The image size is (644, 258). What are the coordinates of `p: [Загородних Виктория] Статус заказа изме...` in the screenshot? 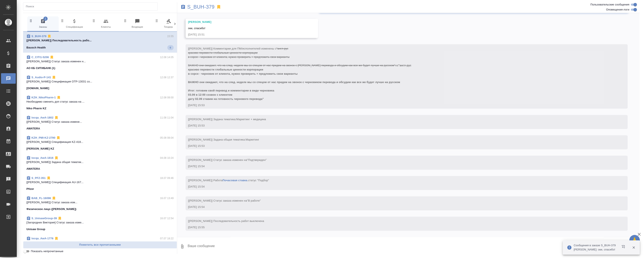 It's located at (100, 222).